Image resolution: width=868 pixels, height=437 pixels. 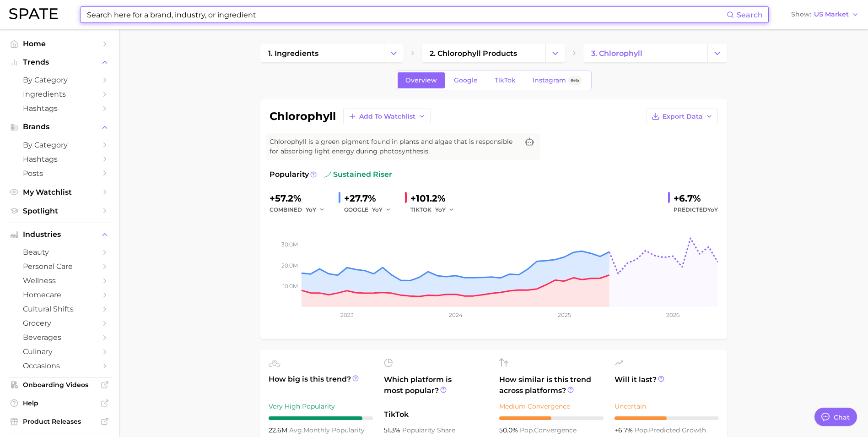 What do you see at coordinates (394, 146) in the screenshot?
I see `span: Chlorophyll is a green pigment found in plants and algae that is responsible for absorbing light ...` at bounding box center [394, 146].